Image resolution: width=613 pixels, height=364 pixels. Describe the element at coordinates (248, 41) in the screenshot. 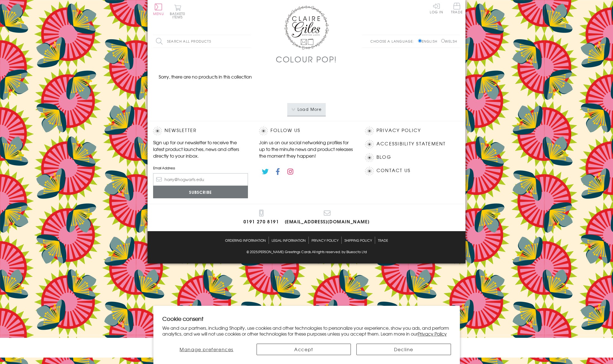

I see `input: Search` at that location.